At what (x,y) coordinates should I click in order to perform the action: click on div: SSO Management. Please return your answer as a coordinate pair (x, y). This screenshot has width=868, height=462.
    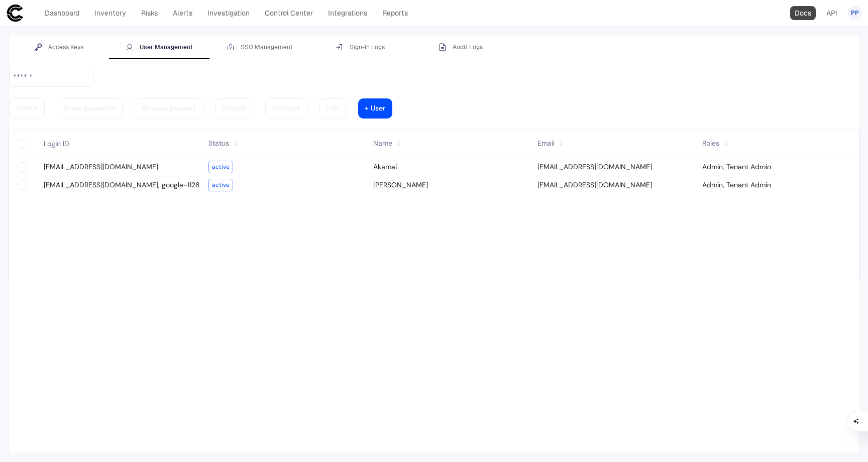
    Looking at the image, I should click on (260, 47).